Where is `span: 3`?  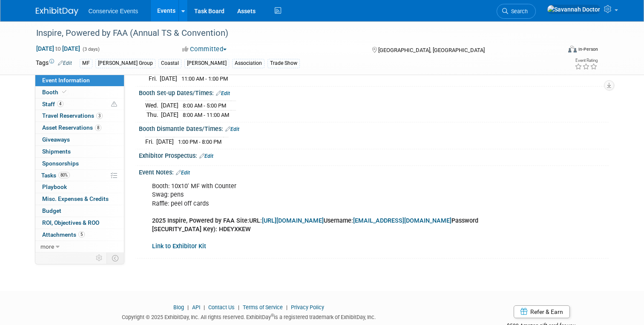 span: 3 is located at coordinates (99, 115).